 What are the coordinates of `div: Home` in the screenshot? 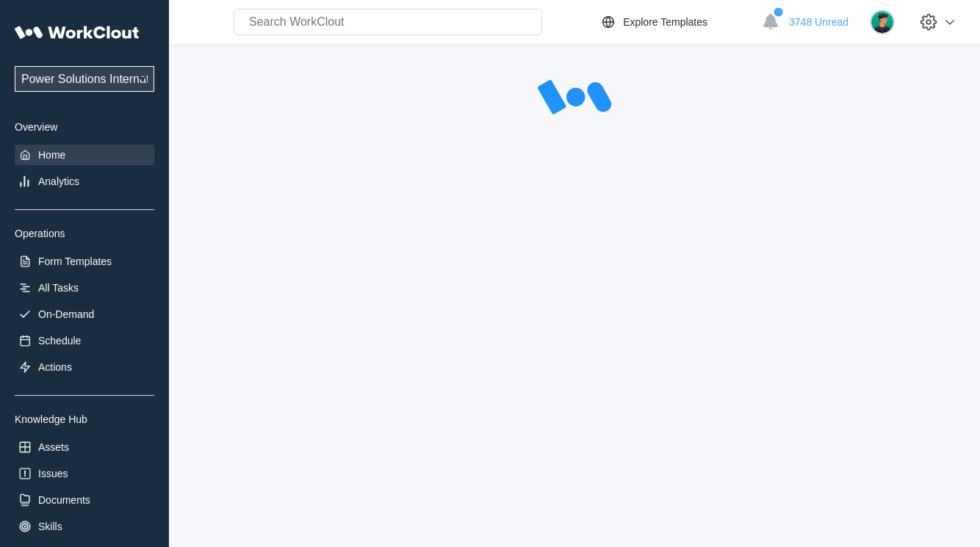 It's located at (51, 155).